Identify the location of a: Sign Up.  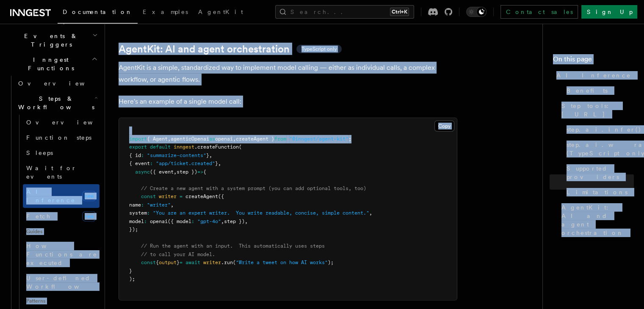
(610, 12).